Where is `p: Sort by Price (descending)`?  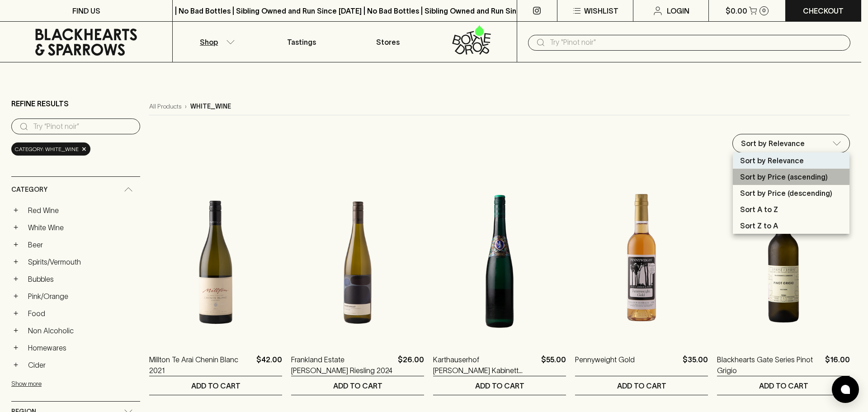
p: Sort by Price (descending) is located at coordinates (786, 193).